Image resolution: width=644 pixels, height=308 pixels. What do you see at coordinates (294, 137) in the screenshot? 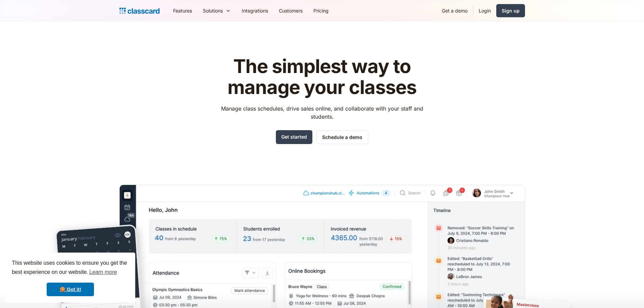
I see `a: Get started` at bounding box center [294, 137].